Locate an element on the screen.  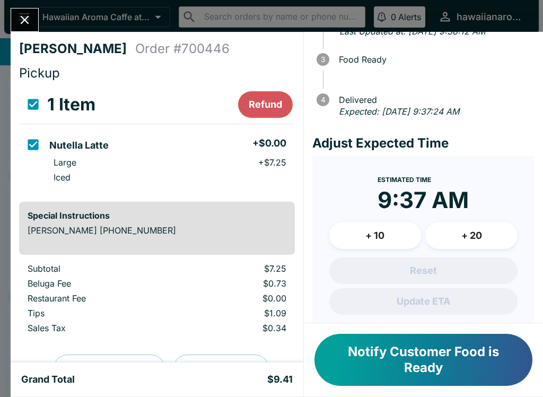
p: $0.00 is located at coordinates (238, 298).